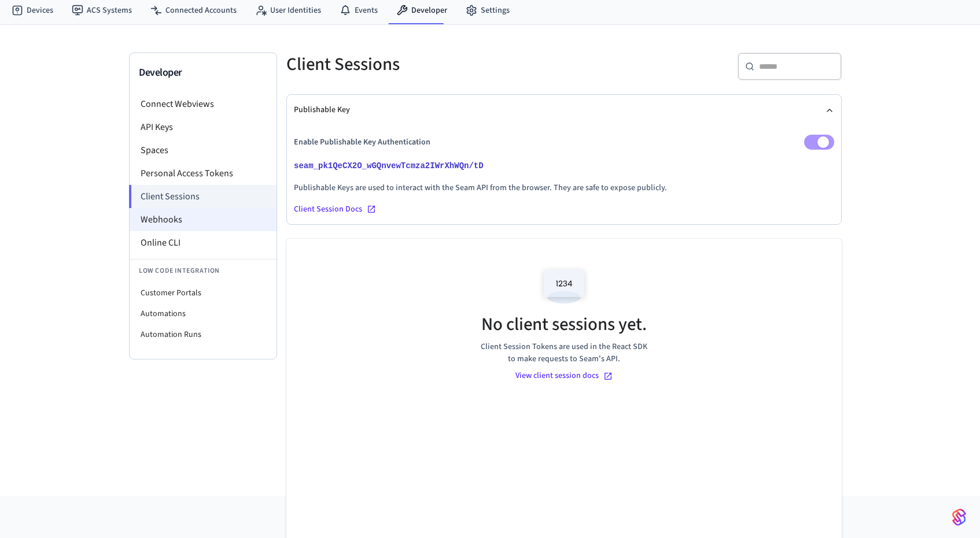 Image resolution: width=980 pixels, height=538 pixels. What do you see at coordinates (564, 376) in the screenshot?
I see `a: View client session docs` at bounding box center [564, 376].